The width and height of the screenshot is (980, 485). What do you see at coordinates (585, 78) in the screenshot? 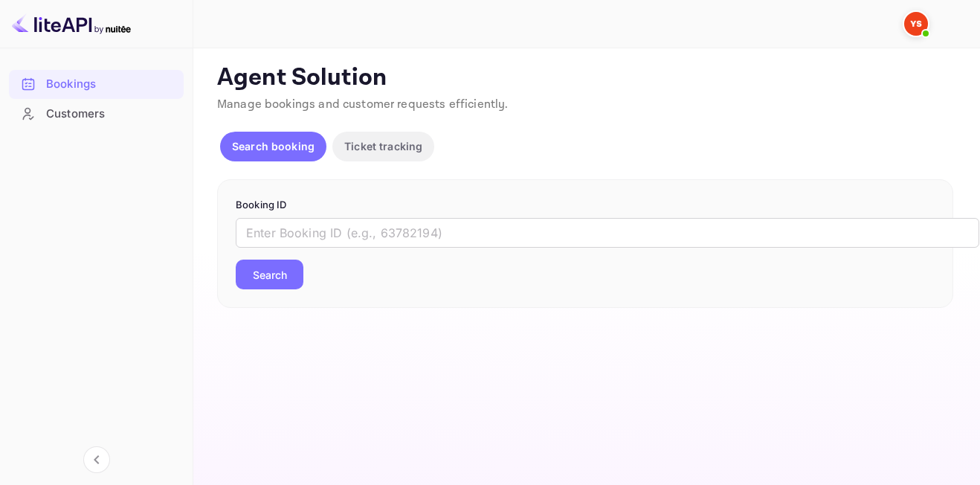
I see `p: Agent Solution` at bounding box center [585, 78].